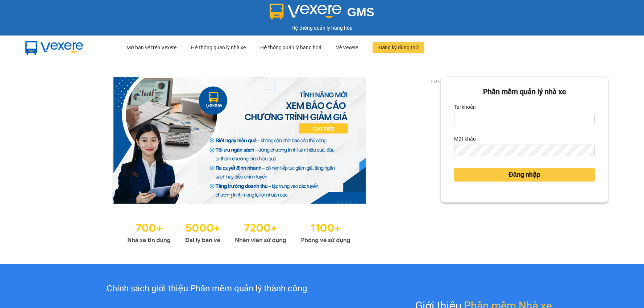  Describe the element at coordinates (41, 140) in the screenshot. I see `button: previous slide / item` at that location.